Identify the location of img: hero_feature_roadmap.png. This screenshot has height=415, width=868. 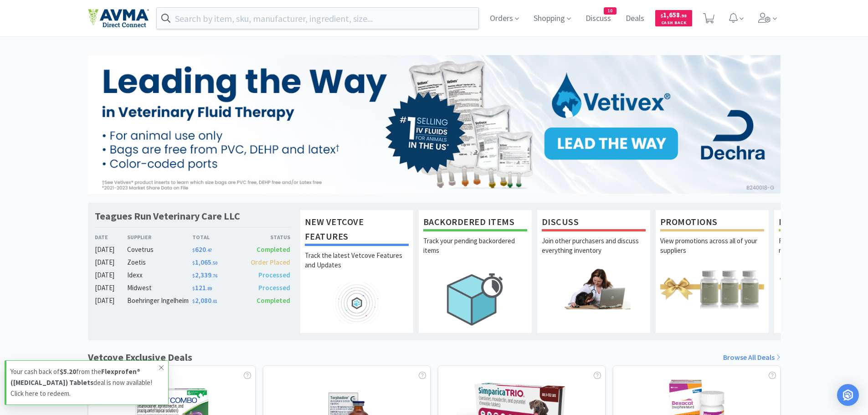
(357, 303).